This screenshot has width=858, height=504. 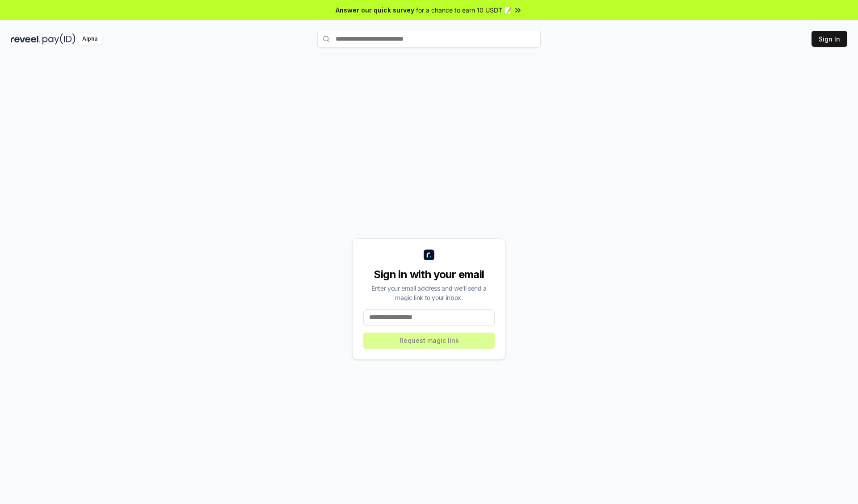 What do you see at coordinates (830, 38) in the screenshot?
I see `button: Sign In` at bounding box center [830, 38].